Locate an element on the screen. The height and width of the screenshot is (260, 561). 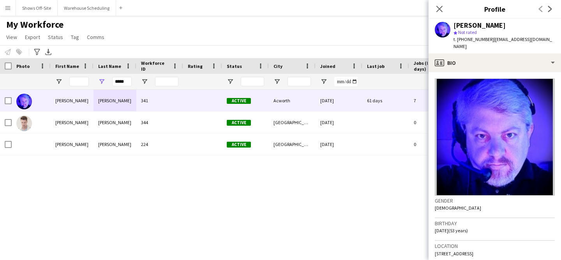
span: City is located at coordinates (278, 66).